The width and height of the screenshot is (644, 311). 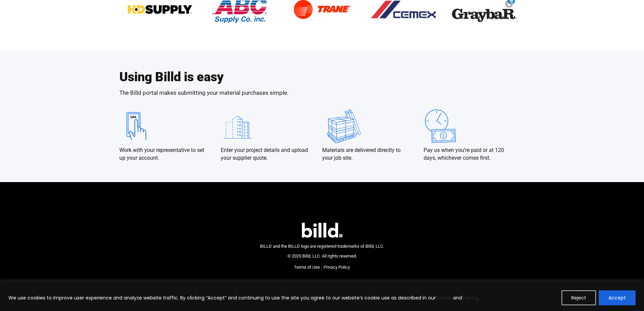 I want to click on p: Pay us when you’re paid or at 120 days, whichever comes first., so click(x=467, y=154).